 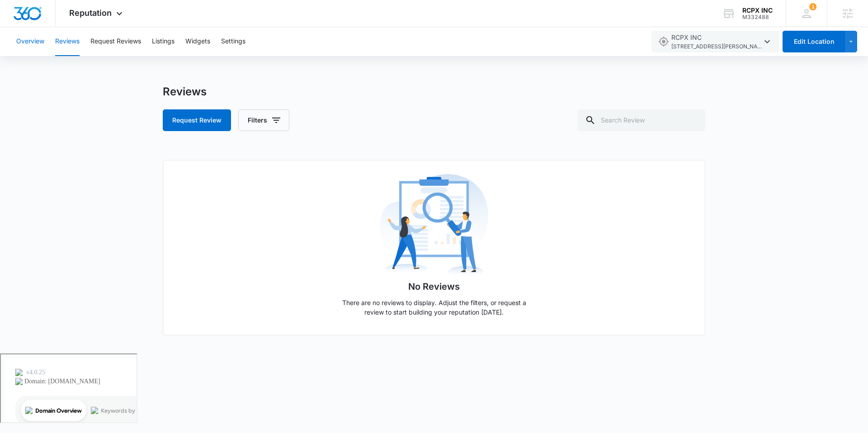 I want to click on button: Overview, so click(x=30, y=42).